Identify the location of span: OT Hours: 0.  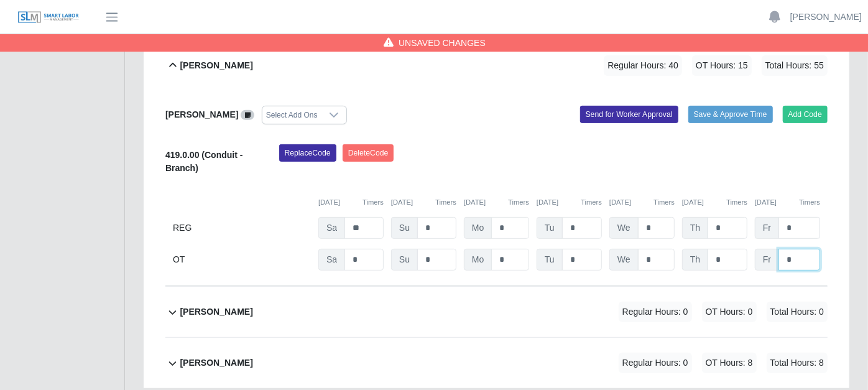
(729, 312).